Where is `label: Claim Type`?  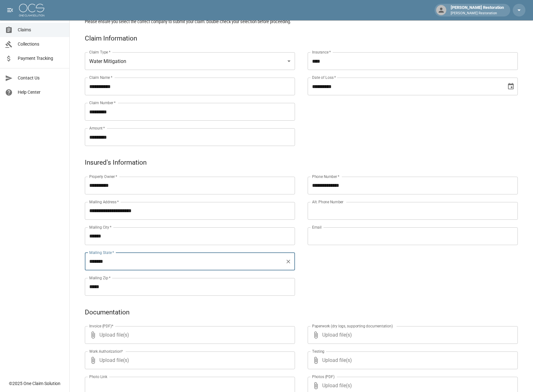
label: Claim Type is located at coordinates (100, 52).